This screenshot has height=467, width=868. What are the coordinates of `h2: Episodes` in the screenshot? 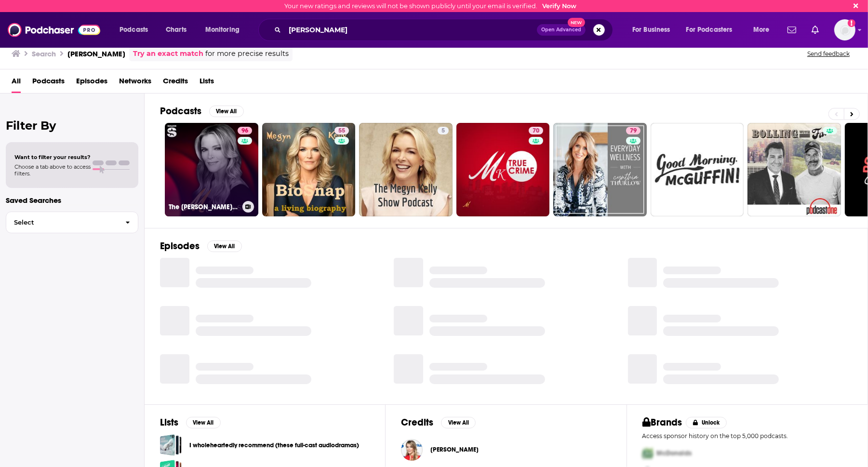 It's located at (180, 246).